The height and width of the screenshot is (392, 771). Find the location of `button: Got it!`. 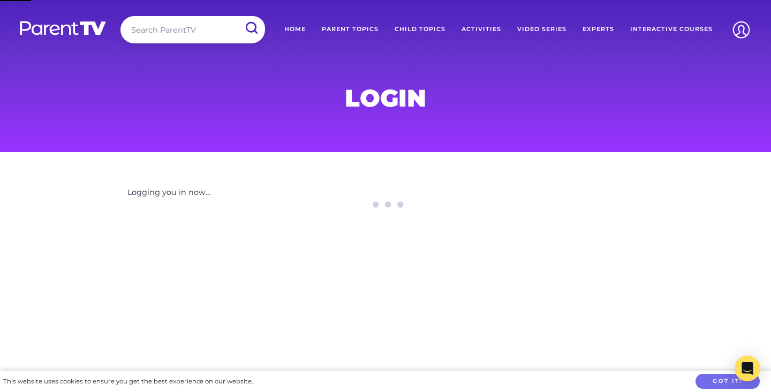

button: Got it! is located at coordinates (727, 381).